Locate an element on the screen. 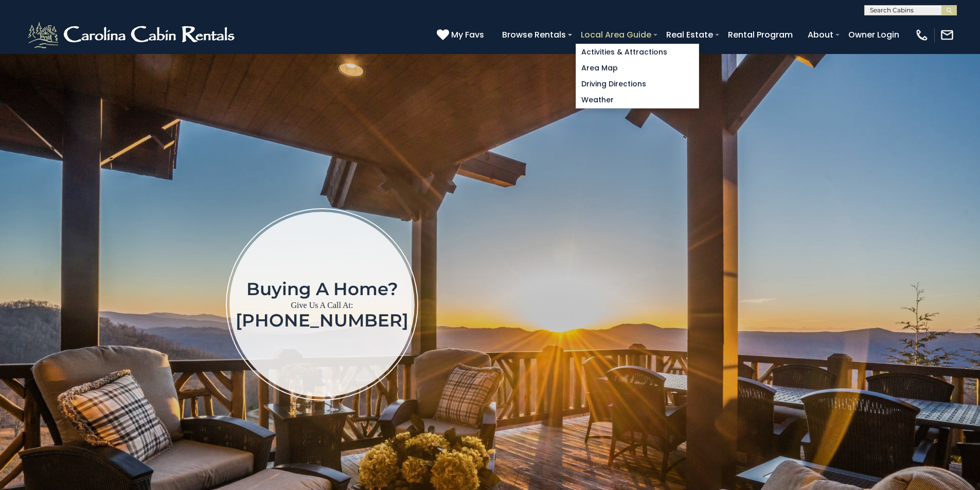 Image resolution: width=980 pixels, height=490 pixels. p: Give Us A Call At: is located at coordinates (322, 305).